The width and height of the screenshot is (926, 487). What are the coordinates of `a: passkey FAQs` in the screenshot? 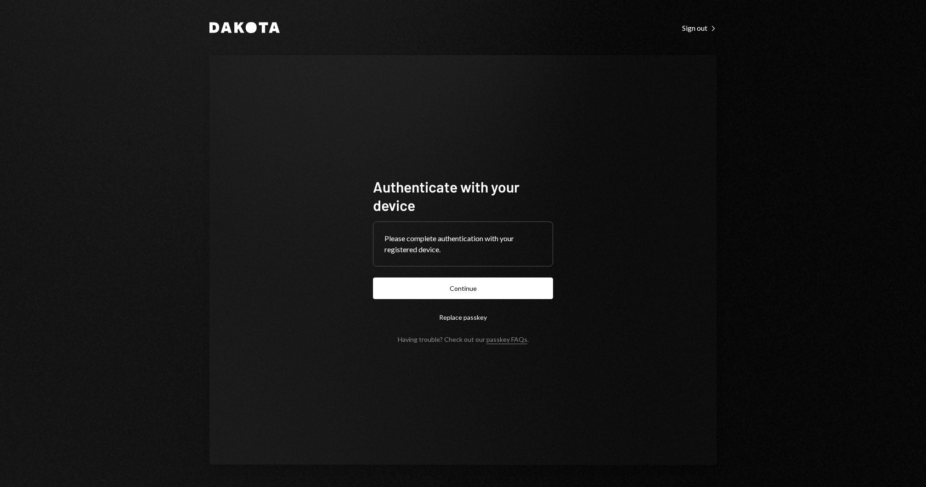 It's located at (507, 339).